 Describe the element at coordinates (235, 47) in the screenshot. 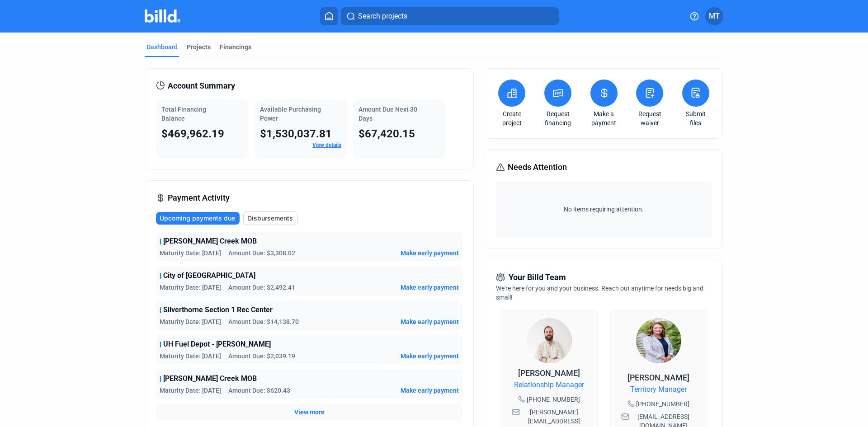

I see `div: Financings` at that location.